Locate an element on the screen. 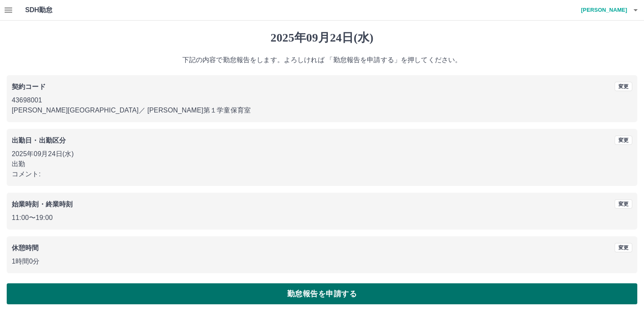 The height and width of the screenshot is (332, 644). h1: 2025年09月24日(水) is located at coordinates (322, 37).